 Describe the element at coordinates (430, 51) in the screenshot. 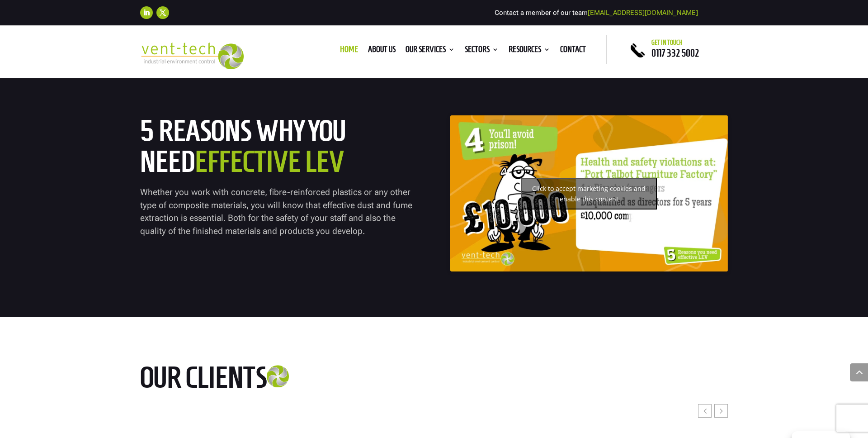

I see `a: Our Services` at that location.